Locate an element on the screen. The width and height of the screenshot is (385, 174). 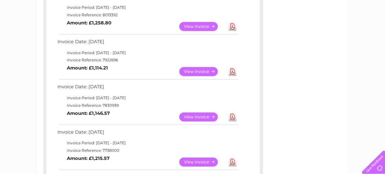
a: Log out is located at coordinates (371, 29).